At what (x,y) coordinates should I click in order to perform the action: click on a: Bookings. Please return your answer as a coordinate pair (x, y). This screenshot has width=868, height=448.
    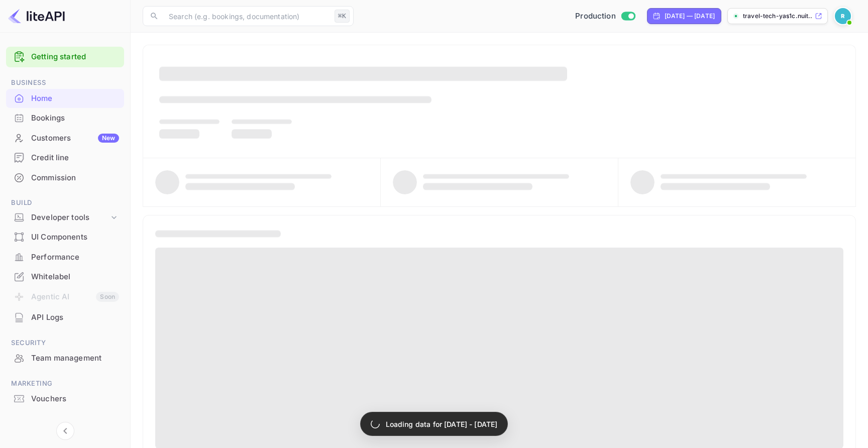
    Looking at the image, I should click on (65, 118).